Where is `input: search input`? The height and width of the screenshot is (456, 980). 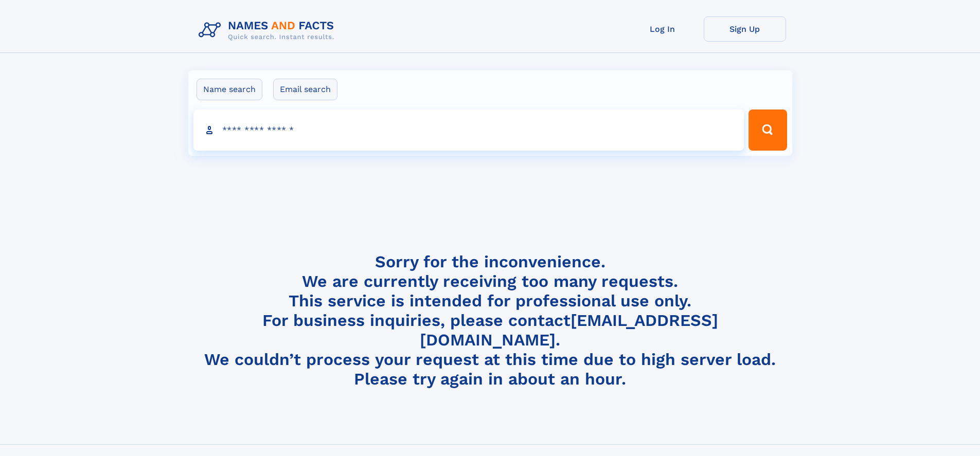
input: search input is located at coordinates (469, 130).